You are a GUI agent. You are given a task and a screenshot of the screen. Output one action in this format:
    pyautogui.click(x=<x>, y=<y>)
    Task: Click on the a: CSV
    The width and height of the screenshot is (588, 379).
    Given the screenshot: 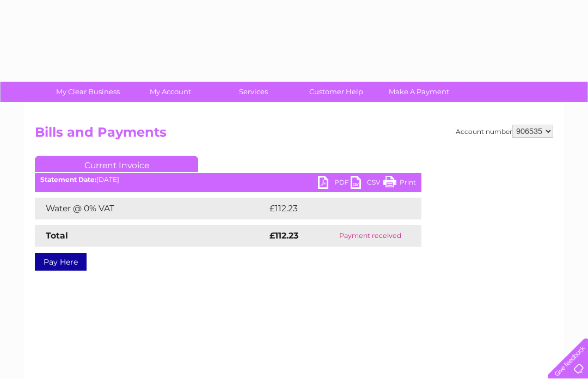 What is the action you would take?
    pyautogui.click(x=367, y=183)
    